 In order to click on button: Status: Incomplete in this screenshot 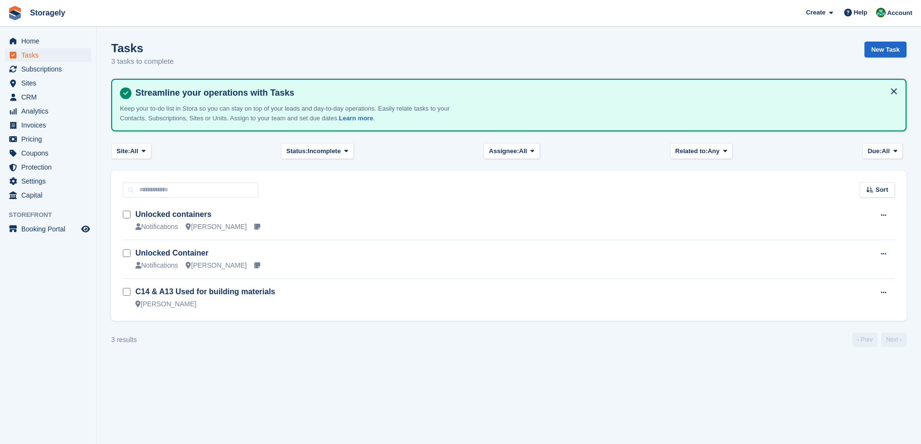, I will do `click(317, 151)`.